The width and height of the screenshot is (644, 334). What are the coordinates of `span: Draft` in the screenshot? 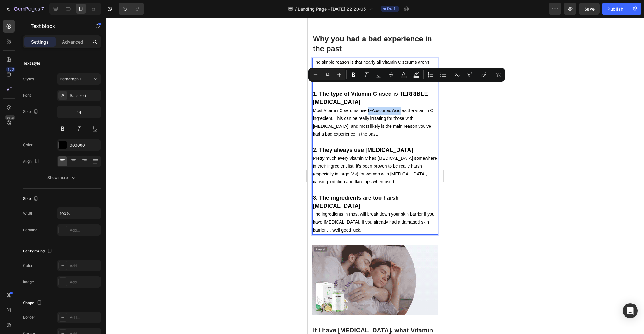 It's located at (392, 9).